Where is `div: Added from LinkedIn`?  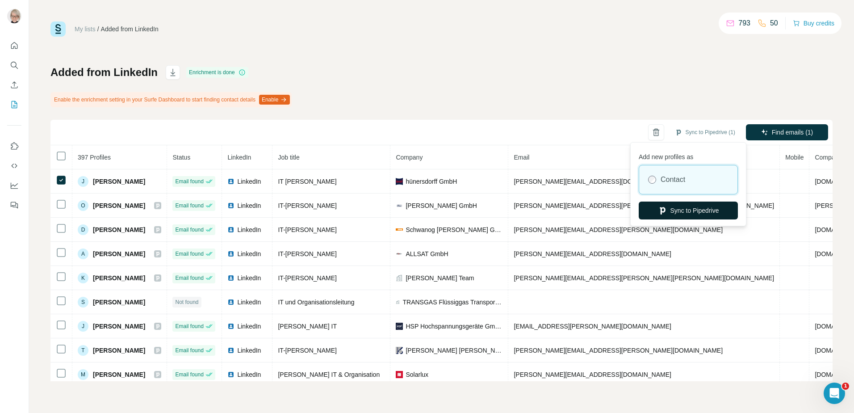
div: Added from LinkedIn is located at coordinates (130, 29).